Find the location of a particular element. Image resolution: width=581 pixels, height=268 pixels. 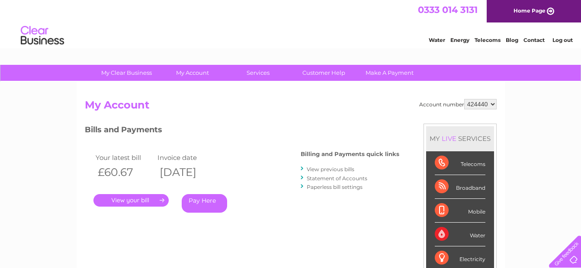

span: 0333 014 3131 is located at coordinates (448, 10).